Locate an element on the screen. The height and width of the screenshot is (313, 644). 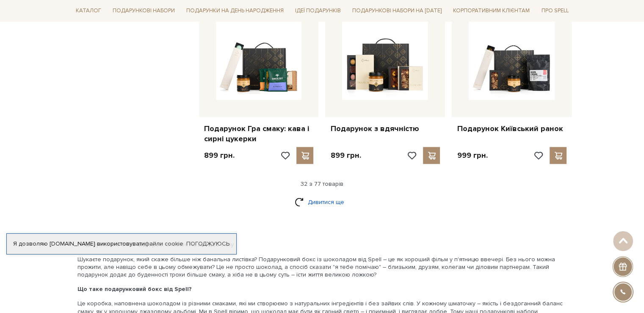
a: файли cookie is located at coordinates (164, 244).